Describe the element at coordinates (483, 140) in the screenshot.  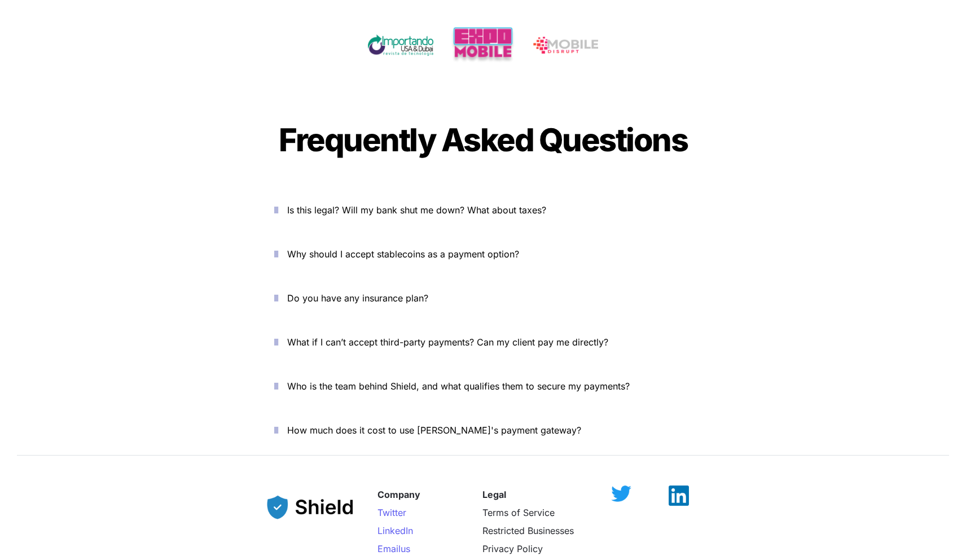
I see `span: Frequently Asked Questions` at that location.